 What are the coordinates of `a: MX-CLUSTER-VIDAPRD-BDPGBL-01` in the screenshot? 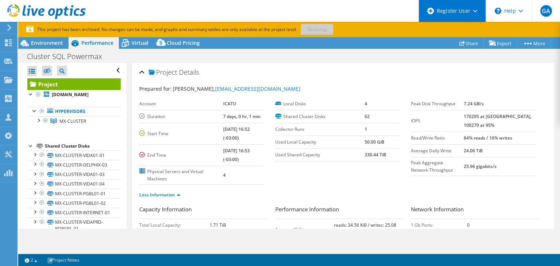 It's located at (74, 226).